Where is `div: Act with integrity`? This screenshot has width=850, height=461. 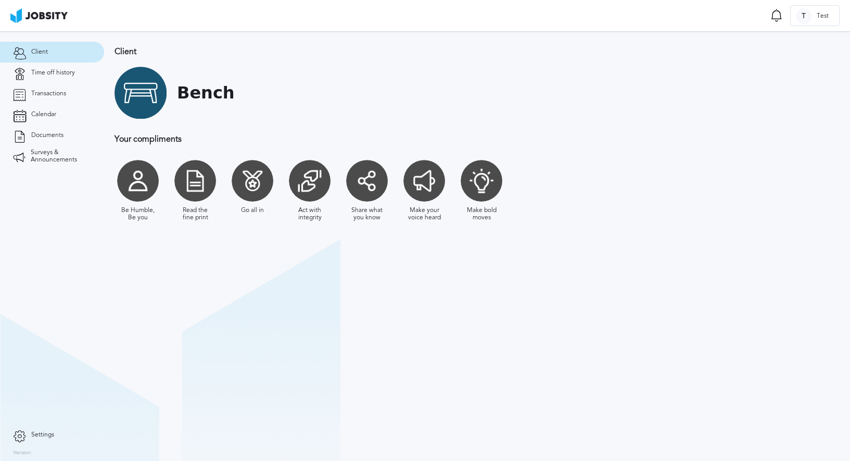 div: Act with integrity is located at coordinates (310, 214).